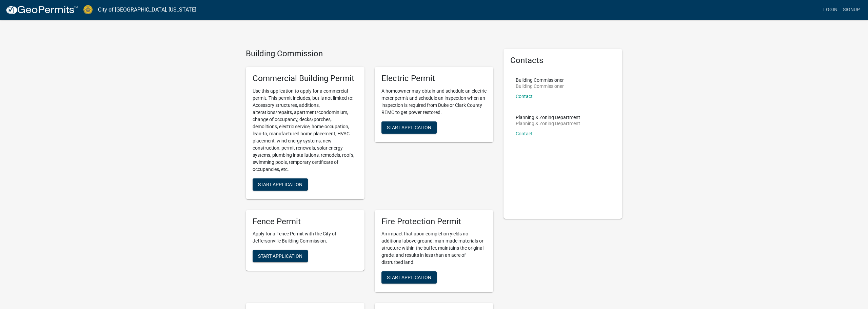  I want to click on h5: Electric Permit, so click(434, 78).